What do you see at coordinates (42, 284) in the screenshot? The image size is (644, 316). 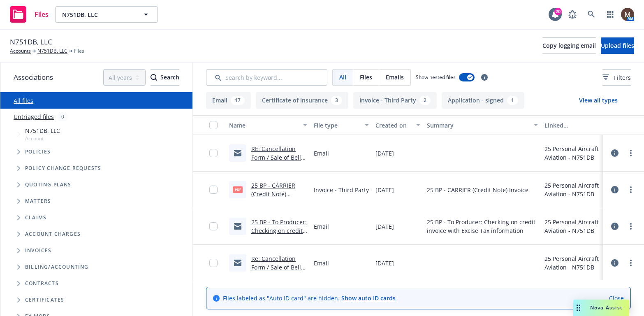 I see `span: Contracts` at bounding box center [42, 284].